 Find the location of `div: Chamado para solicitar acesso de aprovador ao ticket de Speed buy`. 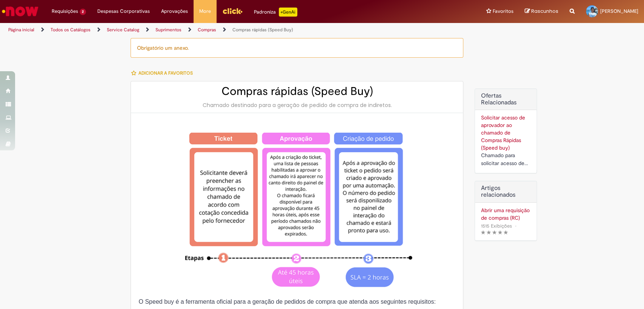

div: Chamado para solicitar acesso de aprovador ao ticket de Speed buy is located at coordinates (505, 159).